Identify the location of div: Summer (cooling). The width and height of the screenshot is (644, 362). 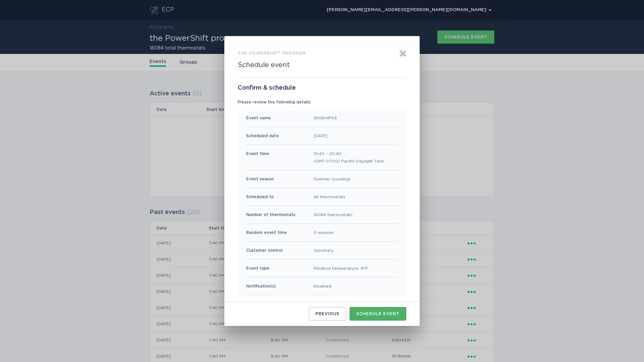
(332, 179).